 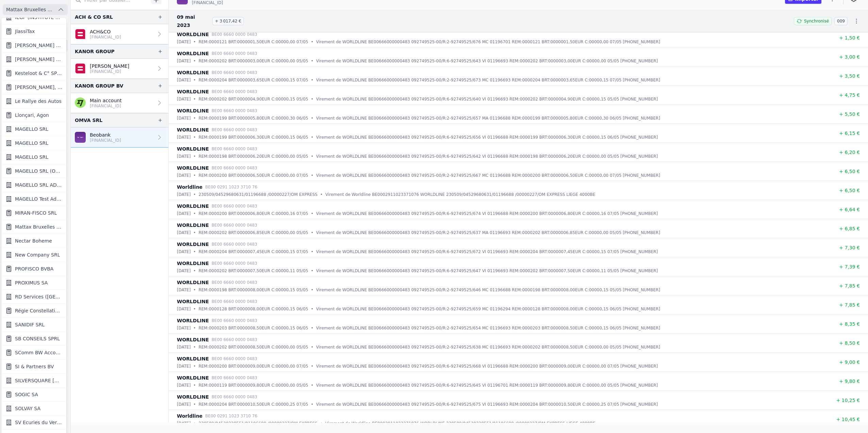 What do you see at coordinates (29, 325) in the screenshot?
I see `span: SANIDIF SRL` at bounding box center [29, 325].